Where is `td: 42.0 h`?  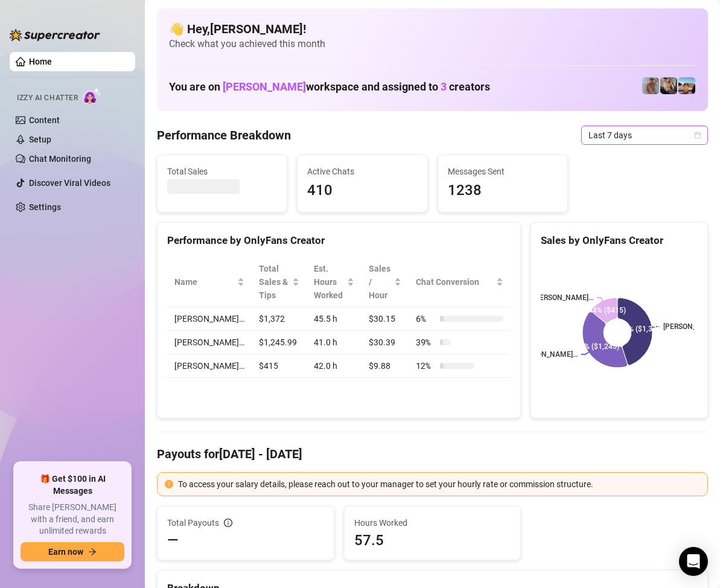 td: 42.0 h is located at coordinates (334, 365).